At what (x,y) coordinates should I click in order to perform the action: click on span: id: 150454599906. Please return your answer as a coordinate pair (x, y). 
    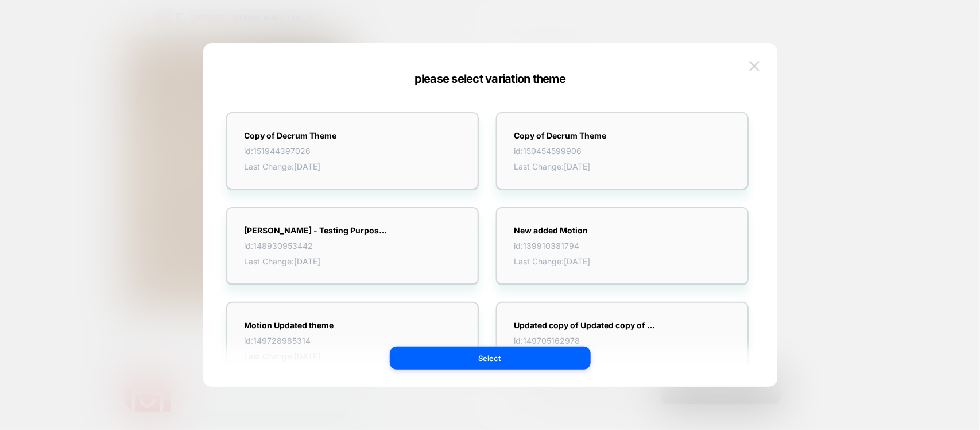
    Looking at the image, I should click on (560, 150).